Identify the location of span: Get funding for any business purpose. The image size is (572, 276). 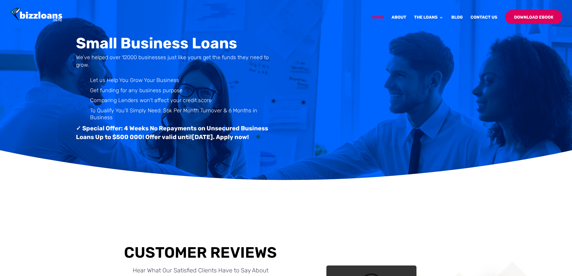
(136, 90).